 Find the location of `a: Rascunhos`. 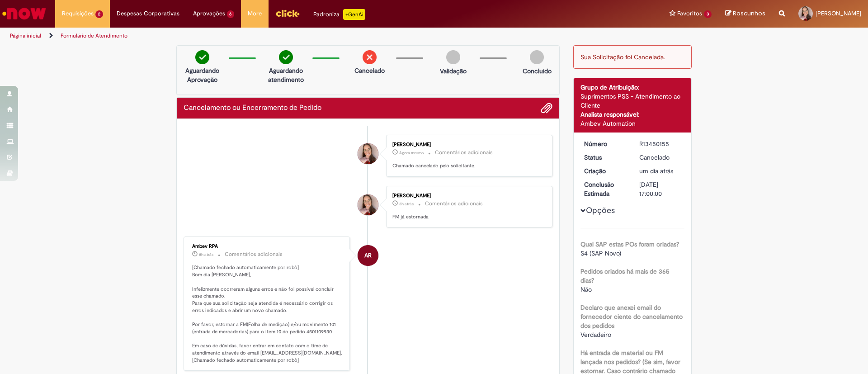

a: Rascunhos is located at coordinates (745, 14).